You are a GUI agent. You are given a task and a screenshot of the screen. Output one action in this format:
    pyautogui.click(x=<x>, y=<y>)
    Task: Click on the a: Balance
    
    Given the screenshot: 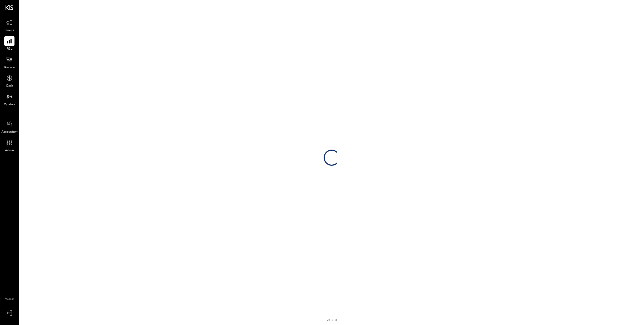 What is the action you would take?
    pyautogui.click(x=10, y=63)
    